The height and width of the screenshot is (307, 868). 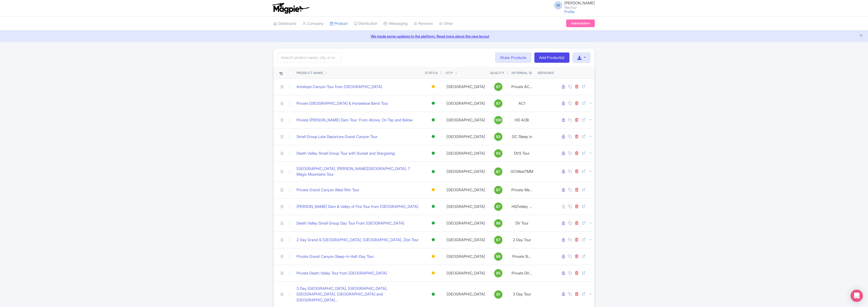 What do you see at coordinates (522, 87) in the screenshot?
I see `td: Private AC...` at bounding box center [522, 87].